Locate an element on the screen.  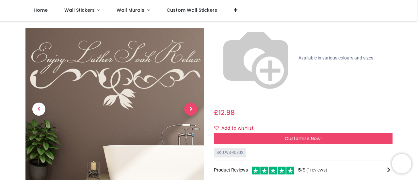
span: Next is located at coordinates (191, 109).